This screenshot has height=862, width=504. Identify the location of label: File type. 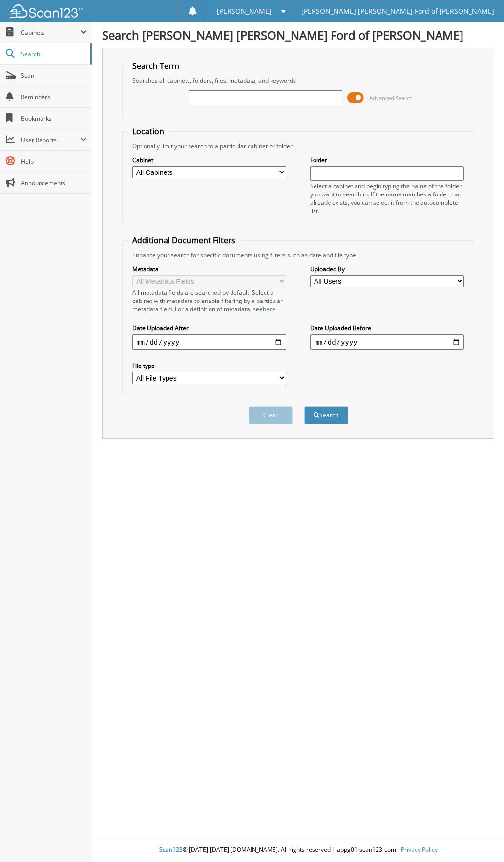
(209, 366).